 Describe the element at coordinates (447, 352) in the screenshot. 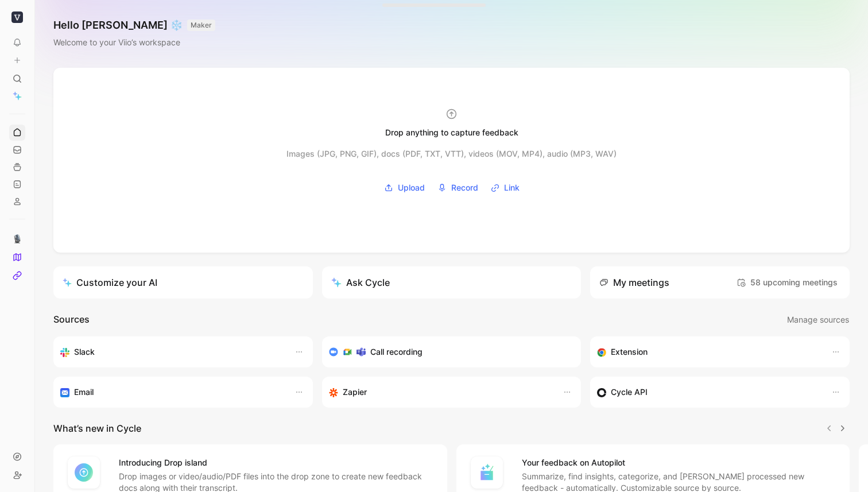

I see `div: Record & transcribe meetings from Zoom, Meet & Teams.` at that location.